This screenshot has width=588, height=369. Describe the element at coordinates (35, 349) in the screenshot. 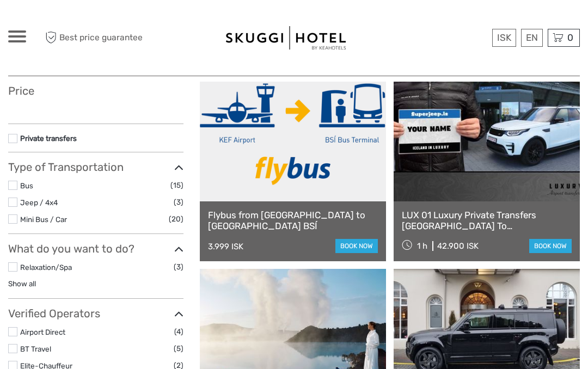

I see `a: BT Travel` at that location.